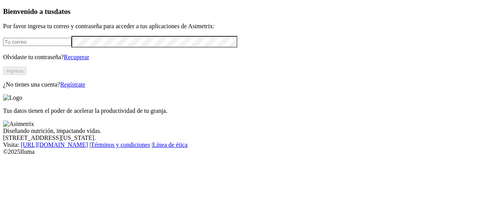 This screenshot has height=216, width=494. Describe the element at coordinates (170, 144) in the screenshot. I see `a: Línea de ética` at that location.